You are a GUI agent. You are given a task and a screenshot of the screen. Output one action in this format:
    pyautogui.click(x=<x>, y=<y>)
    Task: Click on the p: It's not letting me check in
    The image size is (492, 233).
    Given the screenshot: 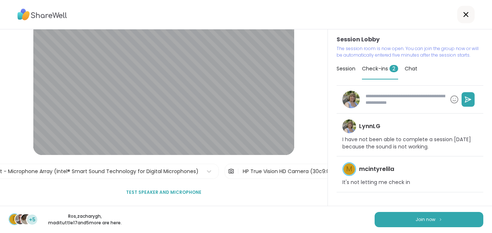 What is the action you would take?
    pyautogui.click(x=376, y=182)
    